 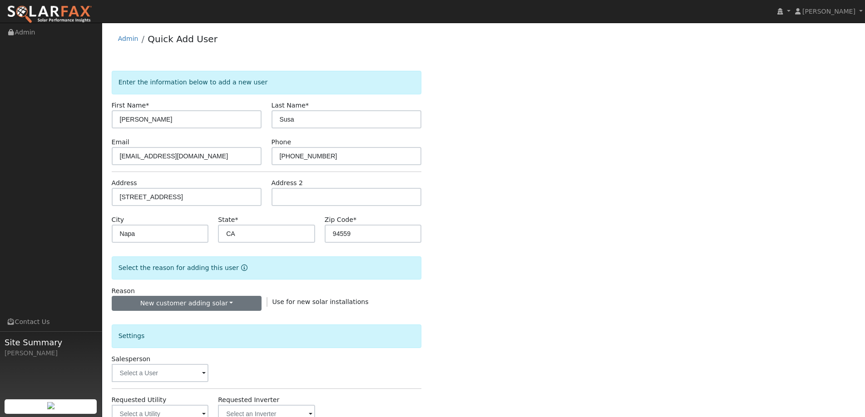 What do you see at coordinates (321, 302) in the screenshot?
I see `span: Use for new solar installations` at bounding box center [321, 302].